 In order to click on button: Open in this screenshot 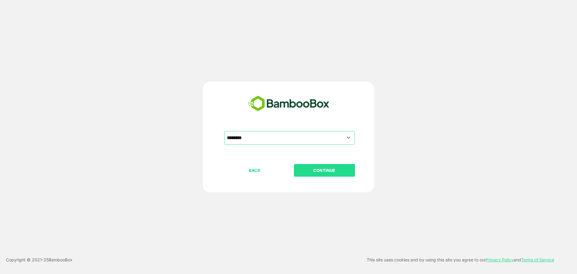, I will do `click(349, 138)`.